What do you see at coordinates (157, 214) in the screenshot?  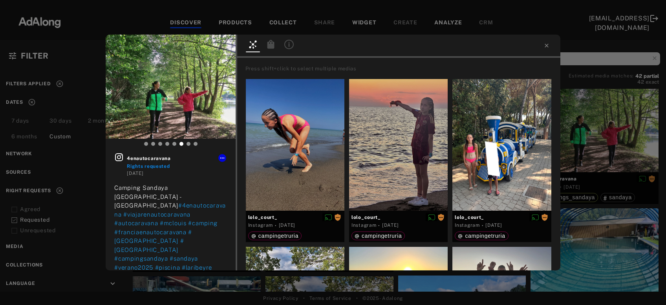 I see `span: #viajarenautocaravana` at bounding box center [157, 214].